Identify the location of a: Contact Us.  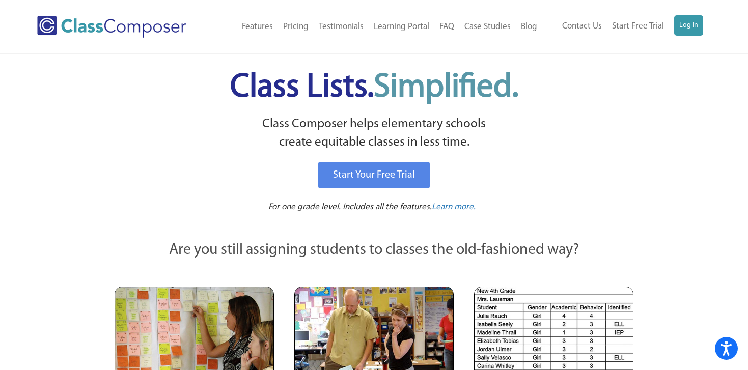
(582, 26).